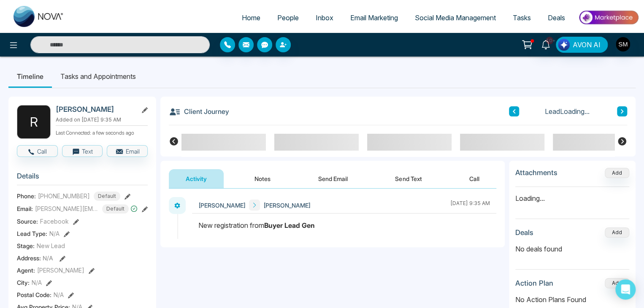  I want to click on span: Home, so click(251, 18).